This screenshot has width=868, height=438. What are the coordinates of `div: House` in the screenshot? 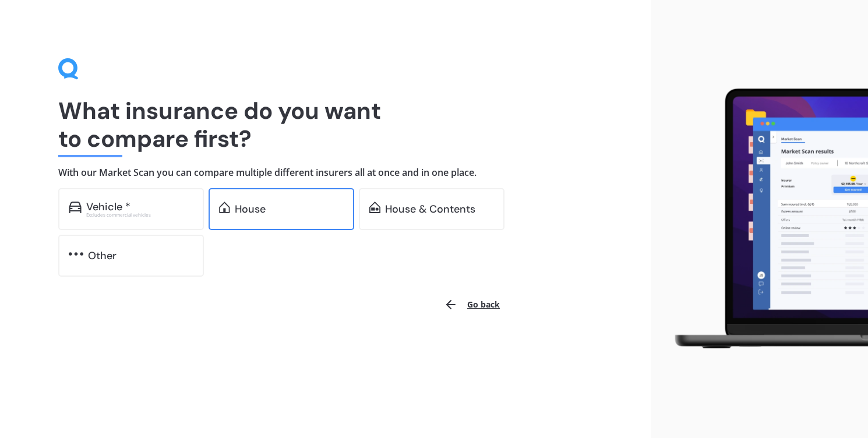 It's located at (250, 209).